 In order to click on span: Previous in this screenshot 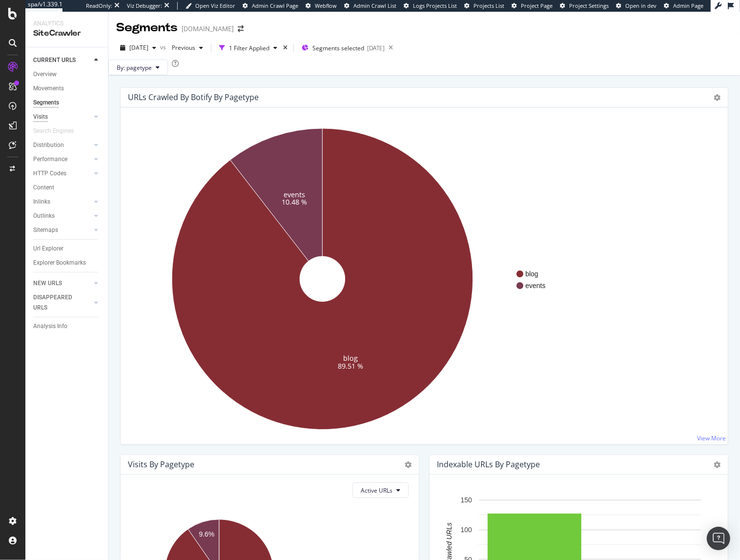, I will do `click(182, 48)`.